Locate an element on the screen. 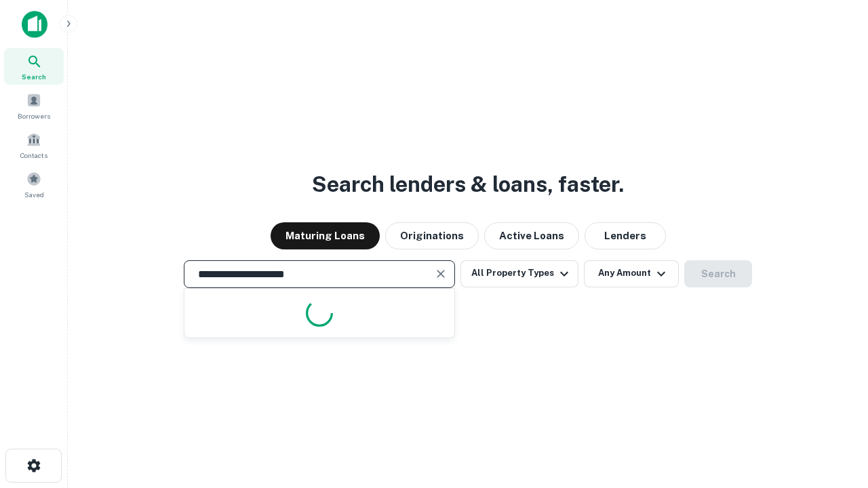 Image resolution: width=868 pixels, height=488 pixels. button: Clear is located at coordinates (441, 274).